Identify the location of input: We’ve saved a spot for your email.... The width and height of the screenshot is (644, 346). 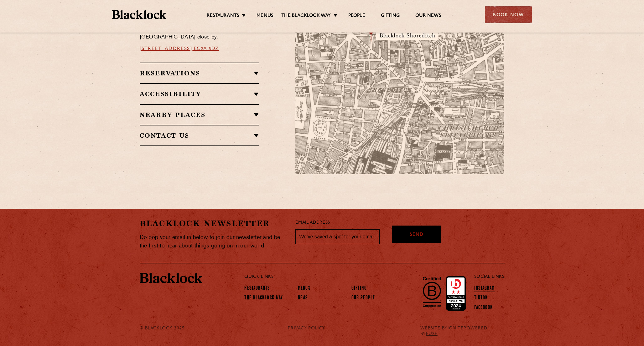
(337, 237).